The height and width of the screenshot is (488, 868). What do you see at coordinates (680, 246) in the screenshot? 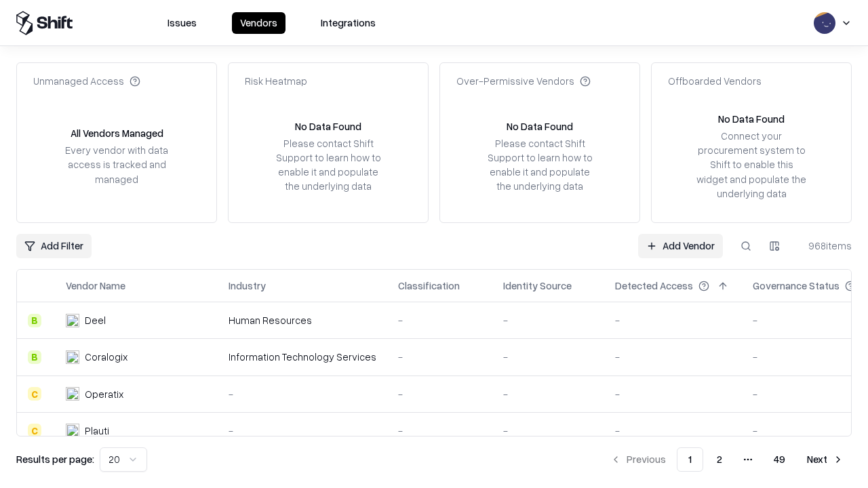
I see `a: Add Vendor` at bounding box center [680, 246].